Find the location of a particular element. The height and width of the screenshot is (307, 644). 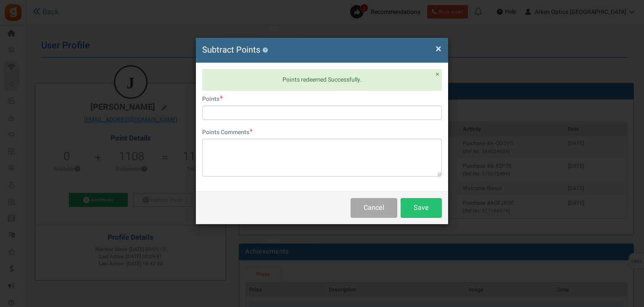

div: Points redeemed Successfully. is located at coordinates (322, 80).